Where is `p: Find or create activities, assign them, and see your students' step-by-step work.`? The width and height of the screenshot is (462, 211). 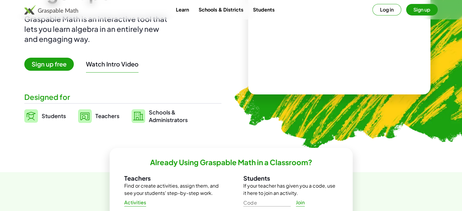
p: Find or create activities, assign them, and see your students' step-by-step work. is located at coordinates (172, 190).